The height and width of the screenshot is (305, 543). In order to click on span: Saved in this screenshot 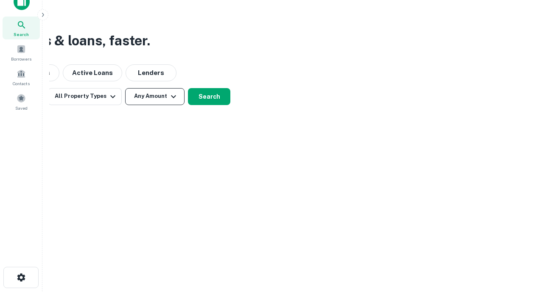, I will do `click(21, 108)`.